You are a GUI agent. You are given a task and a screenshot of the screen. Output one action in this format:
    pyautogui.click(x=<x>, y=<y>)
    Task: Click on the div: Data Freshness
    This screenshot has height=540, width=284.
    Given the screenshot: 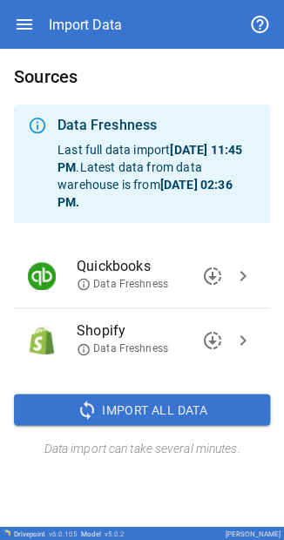 What is the action you would take?
    pyautogui.click(x=157, y=126)
    